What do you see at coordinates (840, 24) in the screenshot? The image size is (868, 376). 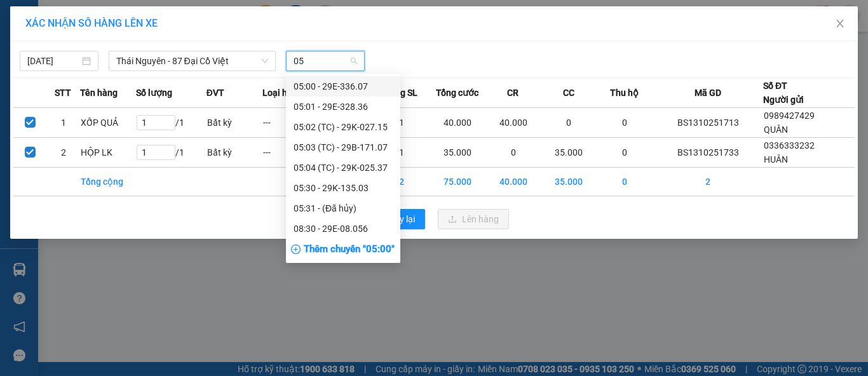 I see `button: Close` at bounding box center [840, 24].